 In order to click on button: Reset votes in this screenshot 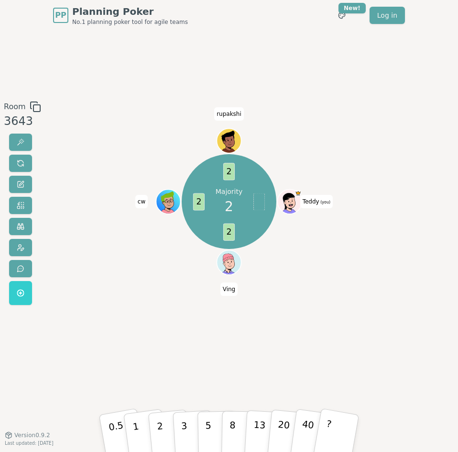, I will do `click(21, 163)`.